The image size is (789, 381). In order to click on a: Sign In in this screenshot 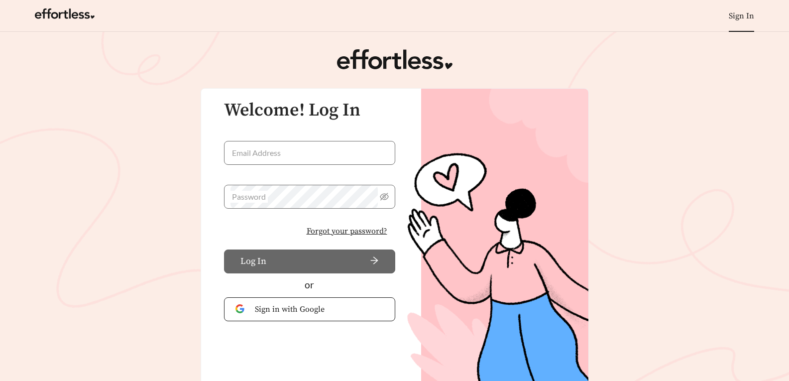, I will do `click(741, 16)`.